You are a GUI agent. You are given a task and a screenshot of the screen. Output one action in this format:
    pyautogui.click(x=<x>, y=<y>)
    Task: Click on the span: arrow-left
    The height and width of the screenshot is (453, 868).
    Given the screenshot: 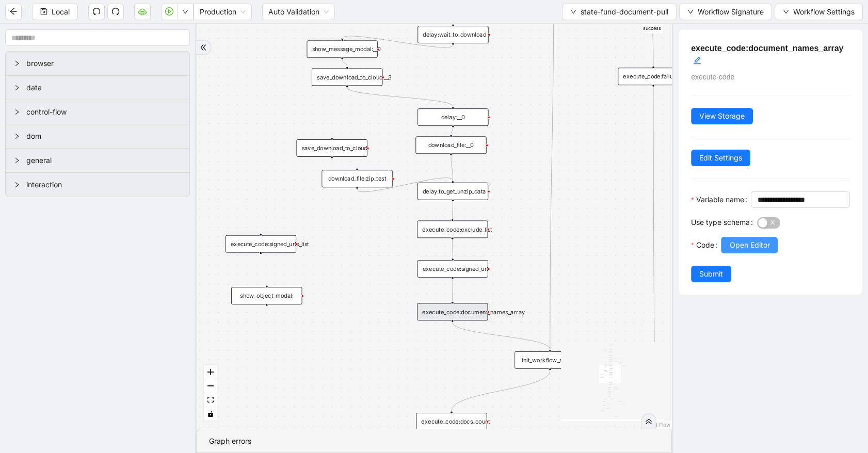 What is the action you would take?
    pyautogui.click(x=13, y=11)
    